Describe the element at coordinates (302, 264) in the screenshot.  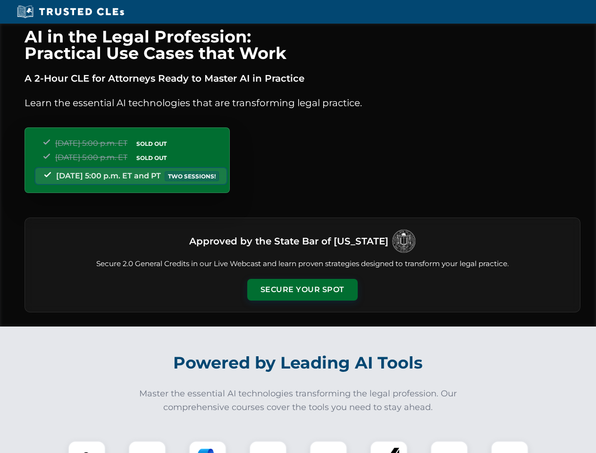
I see `p: Secure 2.0 General Credits in our Live Webcast and learn proven strategies designed to transform ...` at that location.